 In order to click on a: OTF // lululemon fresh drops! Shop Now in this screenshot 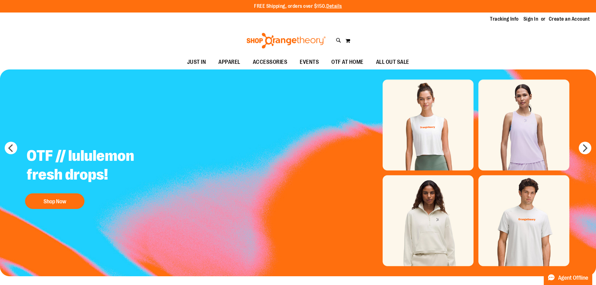, I will do `click(100, 177)`.